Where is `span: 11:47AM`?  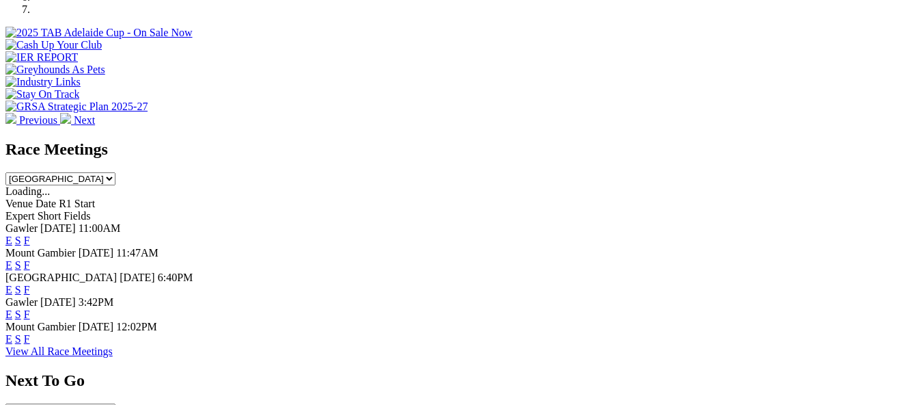
span: 11:47AM is located at coordinates (137, 252).